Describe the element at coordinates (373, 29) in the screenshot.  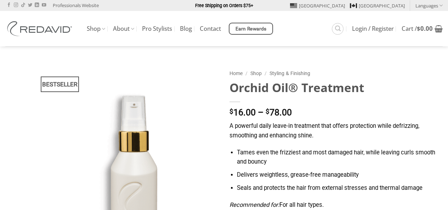
I see `a: Login / Register` at that location.